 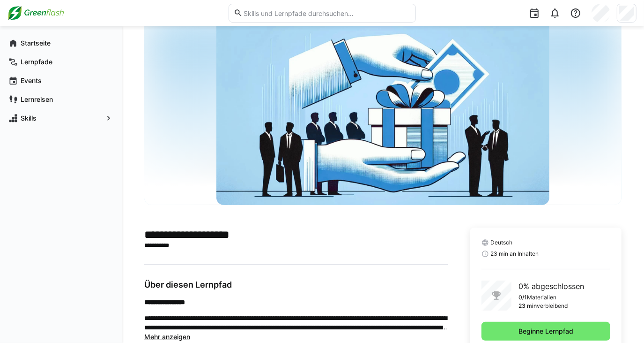 I want to click on span: 23 min an Inhalten, so click(x=515, y=254).